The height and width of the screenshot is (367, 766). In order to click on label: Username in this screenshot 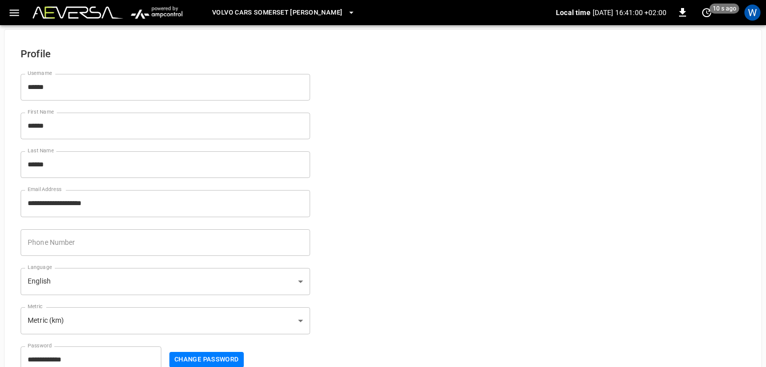, I will do `click(40, 73)`.